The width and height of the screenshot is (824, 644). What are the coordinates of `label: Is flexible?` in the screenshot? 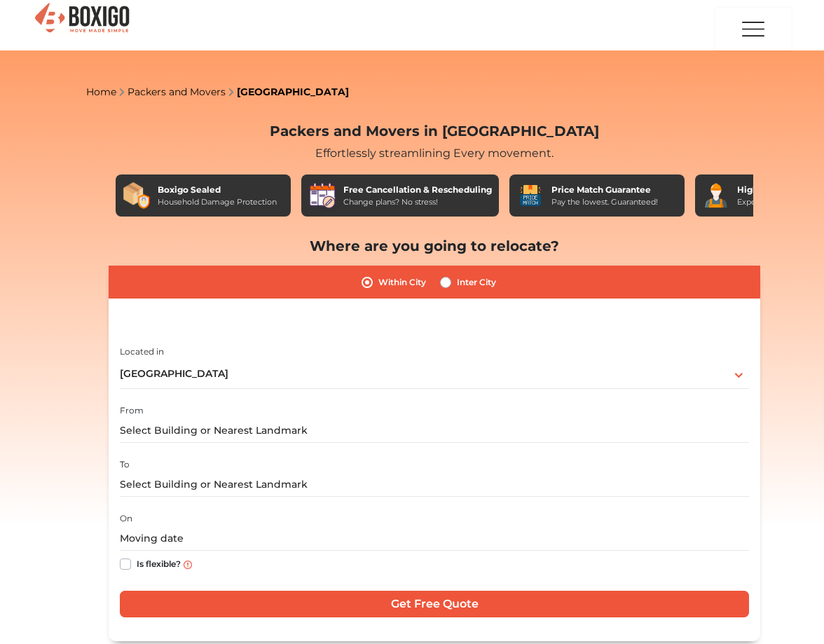 It's located at (158, 563).